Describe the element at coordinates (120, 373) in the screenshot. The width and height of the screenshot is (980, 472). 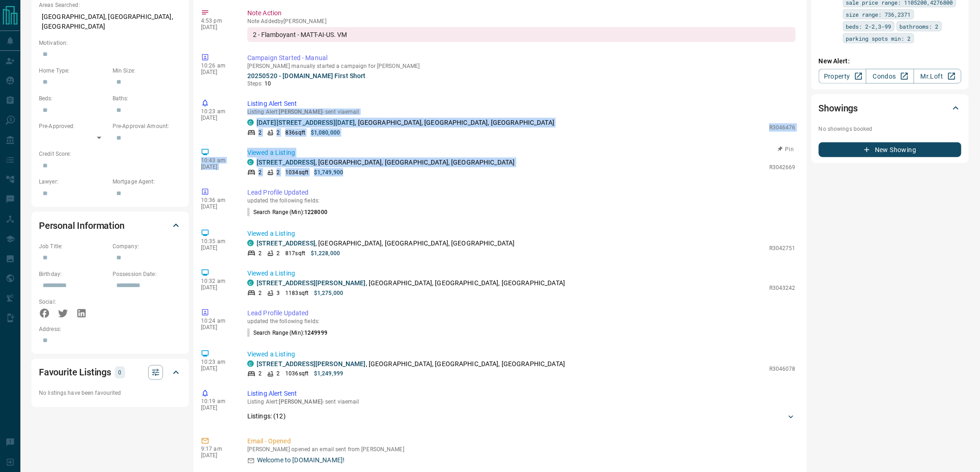
I see `p: 0` at that location.